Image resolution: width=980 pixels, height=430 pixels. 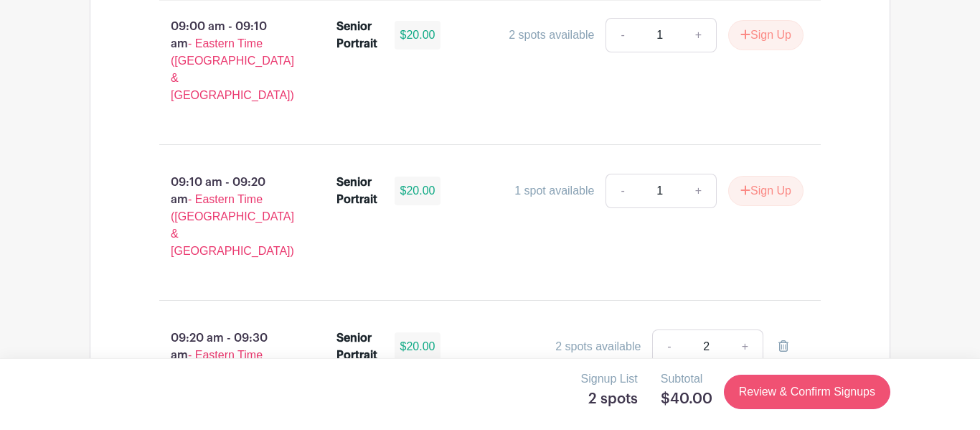 What do you see at coordinates (807, 392) in the screenshot?
I see `a: Review & Confirm Signups` at bounding box center [807, 392].